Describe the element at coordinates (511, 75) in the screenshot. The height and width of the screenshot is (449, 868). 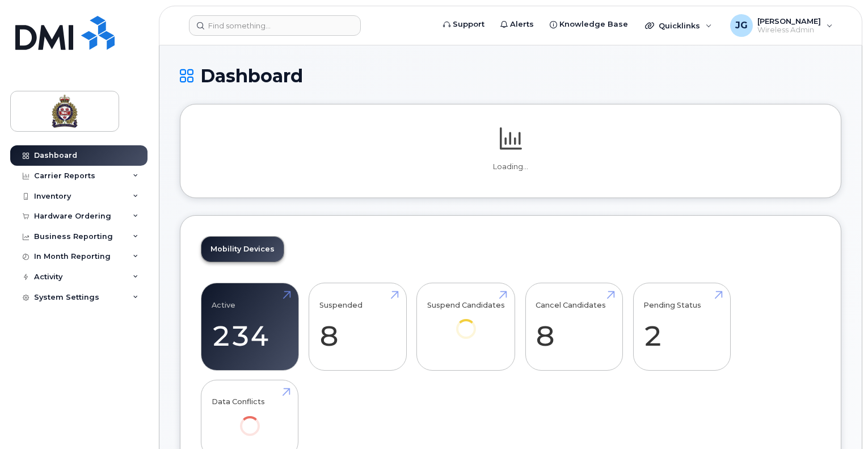
I see `h1: Dashboard` at that location.